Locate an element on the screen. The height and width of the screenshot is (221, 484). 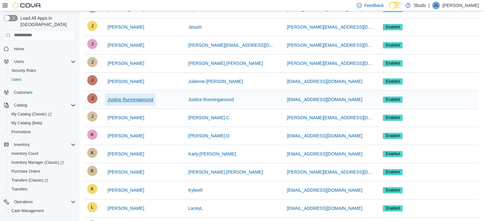
a: Security Roles is located at coordinates (24, 71).